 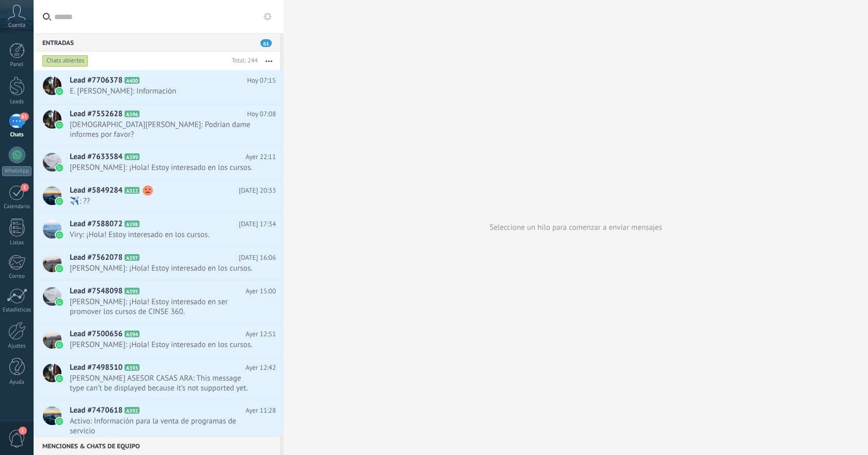 What do you see at coordinates (261, 367) in the screenshot?
I see `span: Ayer 12:42` at bounding box center [261, 367].